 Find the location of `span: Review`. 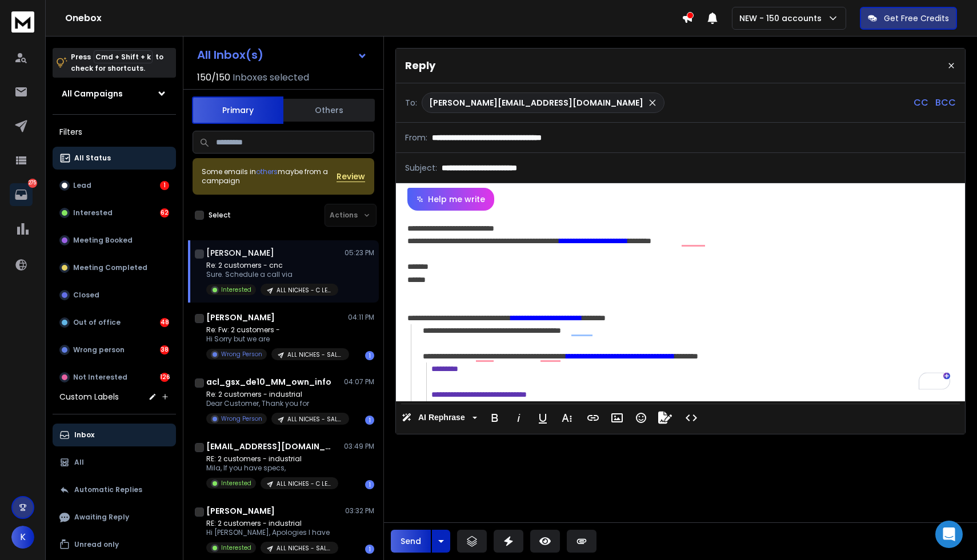

span: Review is located at coordinates (351, 176).